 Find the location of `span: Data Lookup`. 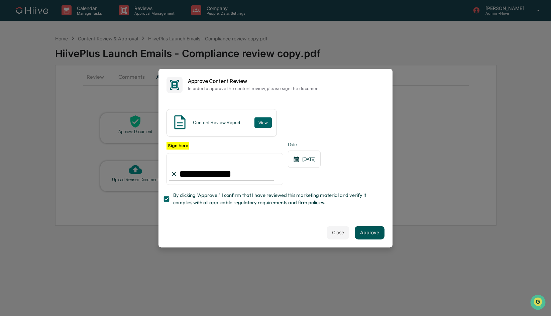

span: Data Lookup is located at coordinates (28, 100).